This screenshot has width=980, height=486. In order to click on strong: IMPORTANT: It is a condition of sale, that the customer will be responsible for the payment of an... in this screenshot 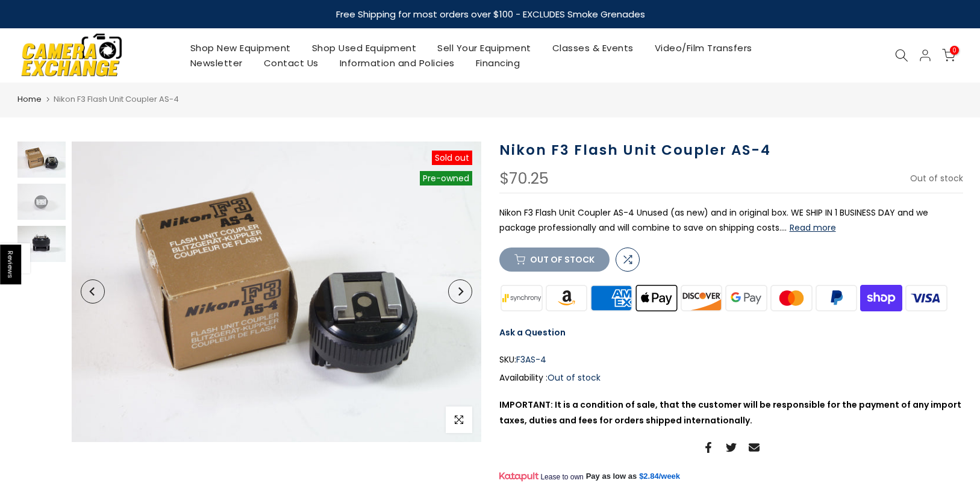, I will do `click(730, 412)`.